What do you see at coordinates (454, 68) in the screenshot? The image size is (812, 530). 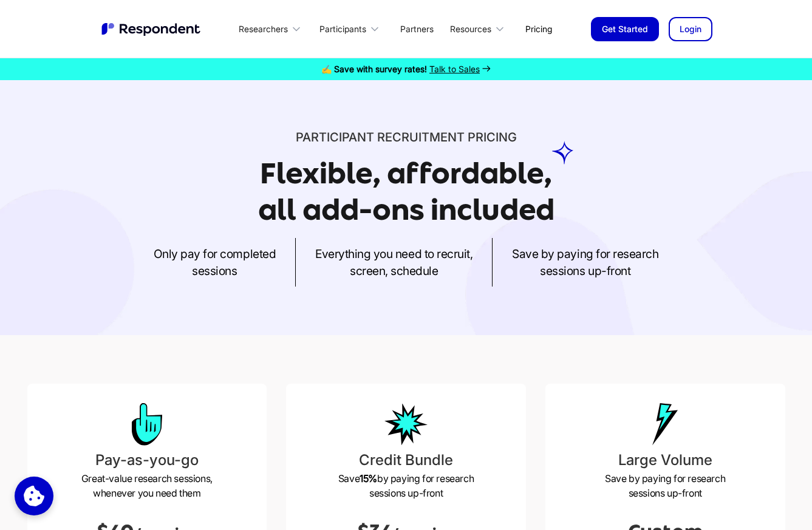 I see `span: Talk to Sales` at bounding box center [454, 68].